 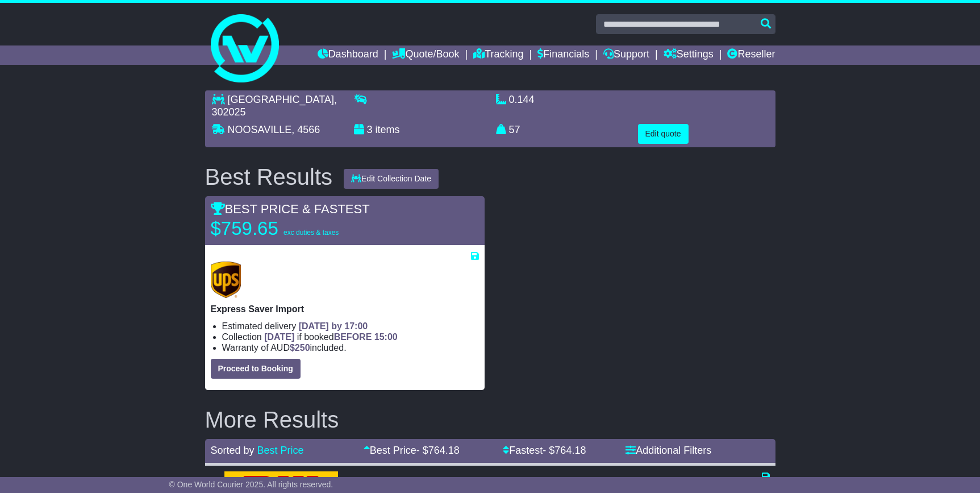 What do you see at coordinates (306, 130) in the screenshot?
I see `span: , 4566` at bounding box center [306, 130].